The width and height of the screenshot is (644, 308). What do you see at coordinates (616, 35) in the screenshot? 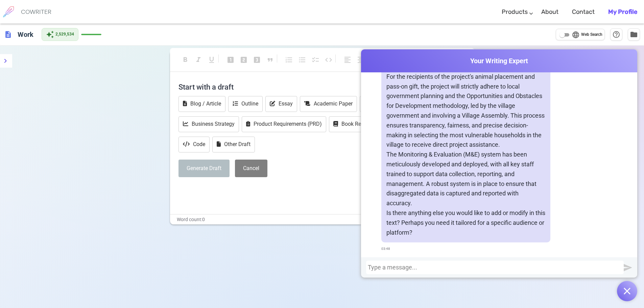
I see `span: help_outline` at bounding box center [616, 35].